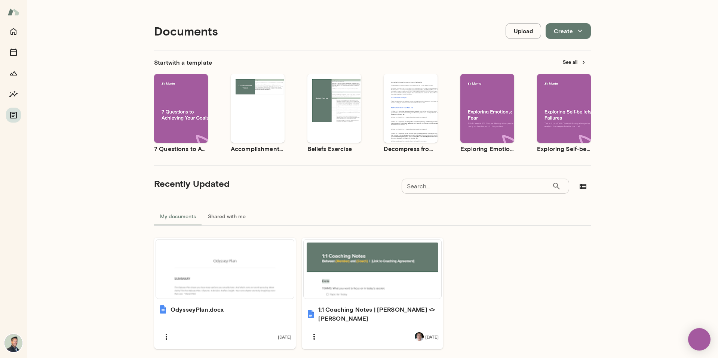 This screenshot has height=358, width=718. Describe the element at coordinates (186, 31) in the screenshot. I see `h4: Documents` at that location.